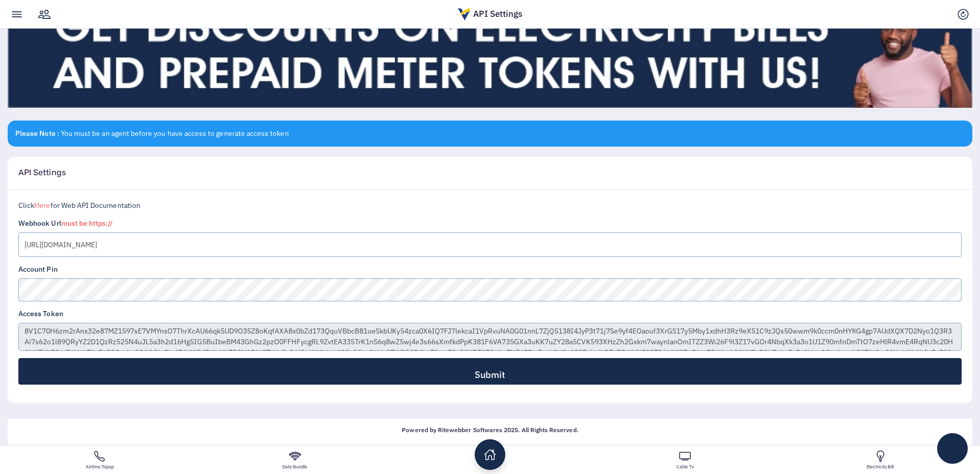 This screenshot has height=474, width=980. What do you see at coordinates (490, 245) in the screenshot?
I see `input: Webhook` at bounding box center [490, 245].